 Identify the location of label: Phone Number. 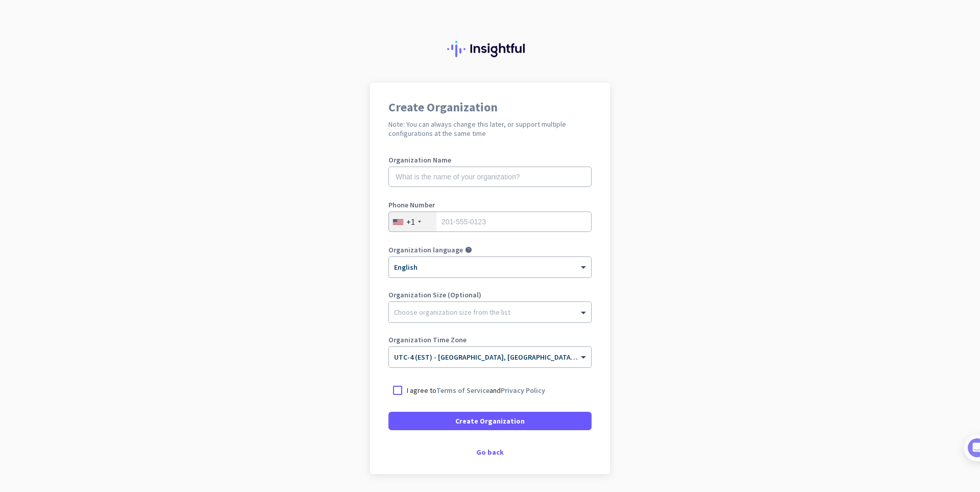
(490, 205).